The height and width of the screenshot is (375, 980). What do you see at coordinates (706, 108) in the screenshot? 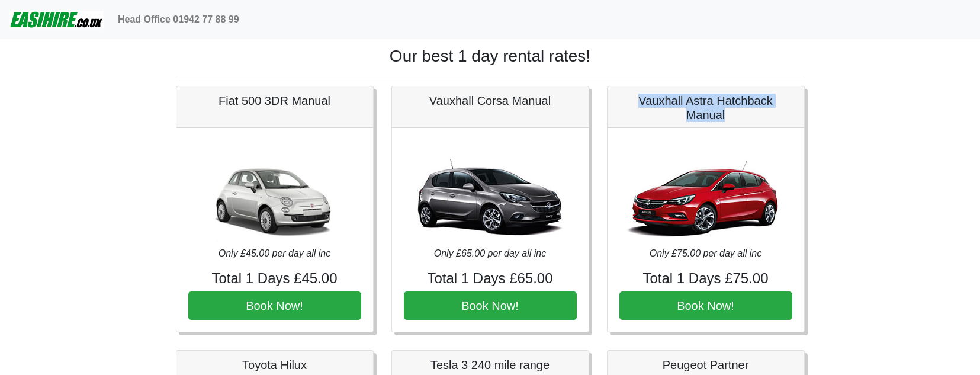
I see `h5: Vauxhall Astra Hatchback Manual` at bounding box center [706, 108].